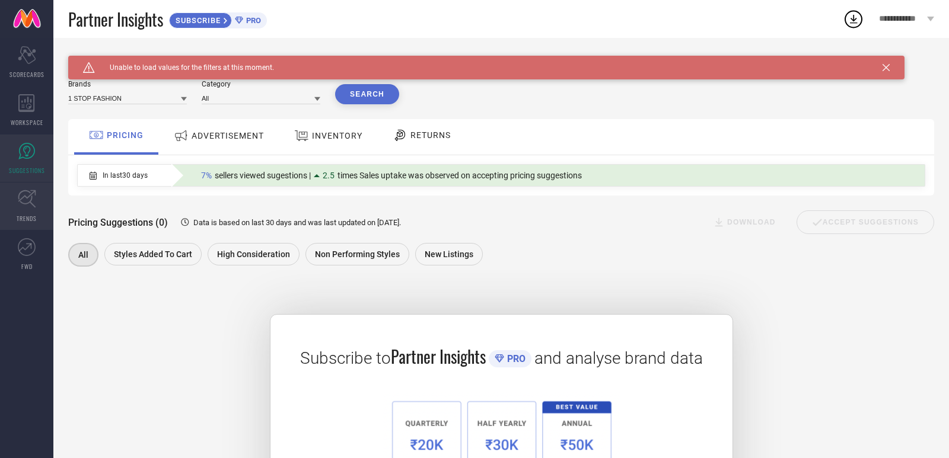 The width and height of the screenshot is (949, 458). I want to click on span: Pricing Suggestions (0), so click(118, 222).